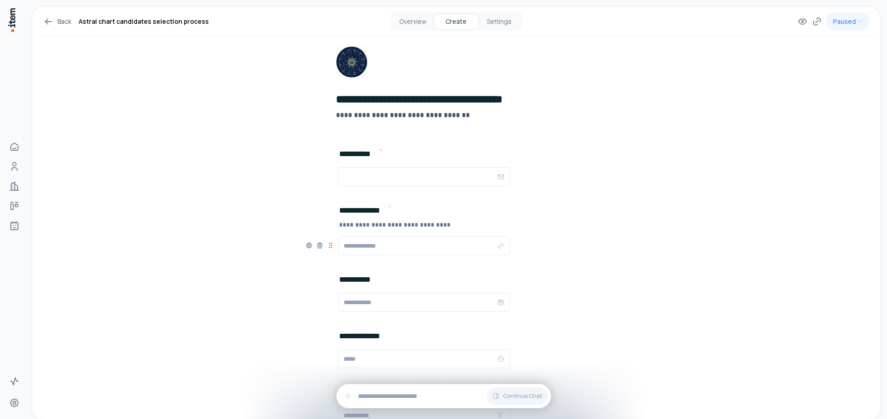  Describe the element at coordinates (443, 396) in the screenshot. I see `div: Continue Chat` at that location.